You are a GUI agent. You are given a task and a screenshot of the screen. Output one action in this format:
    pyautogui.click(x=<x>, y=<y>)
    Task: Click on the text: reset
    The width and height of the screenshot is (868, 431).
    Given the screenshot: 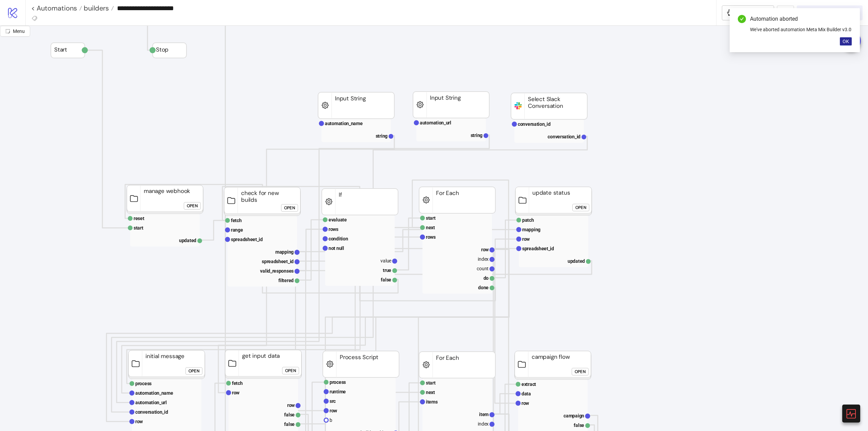 What is the action you would take?
    pyautogui.click(x=139, y=218)
    